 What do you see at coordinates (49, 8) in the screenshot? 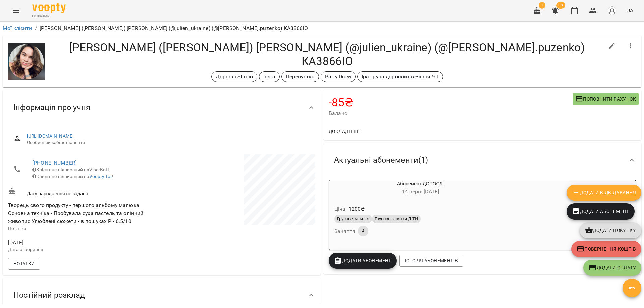
I see `img: Voopty Logo` at bounding box center [49, 8].